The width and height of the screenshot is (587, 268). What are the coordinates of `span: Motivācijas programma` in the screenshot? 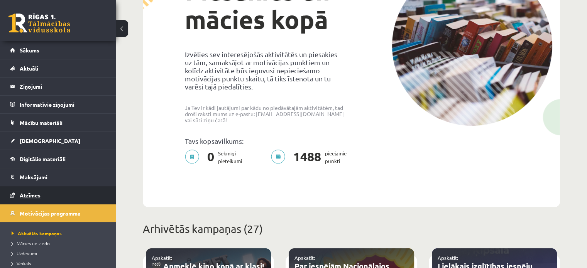 It's located at (50, 213).